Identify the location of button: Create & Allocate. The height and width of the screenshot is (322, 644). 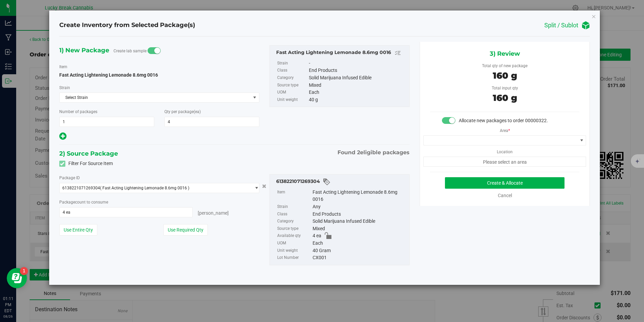
(505, 183).